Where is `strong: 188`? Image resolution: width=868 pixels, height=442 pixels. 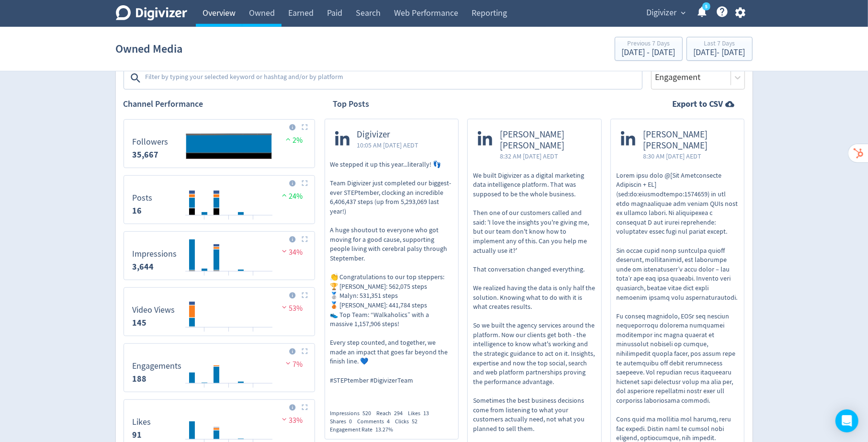
strong: 188 is located at coordinates (140, 379).